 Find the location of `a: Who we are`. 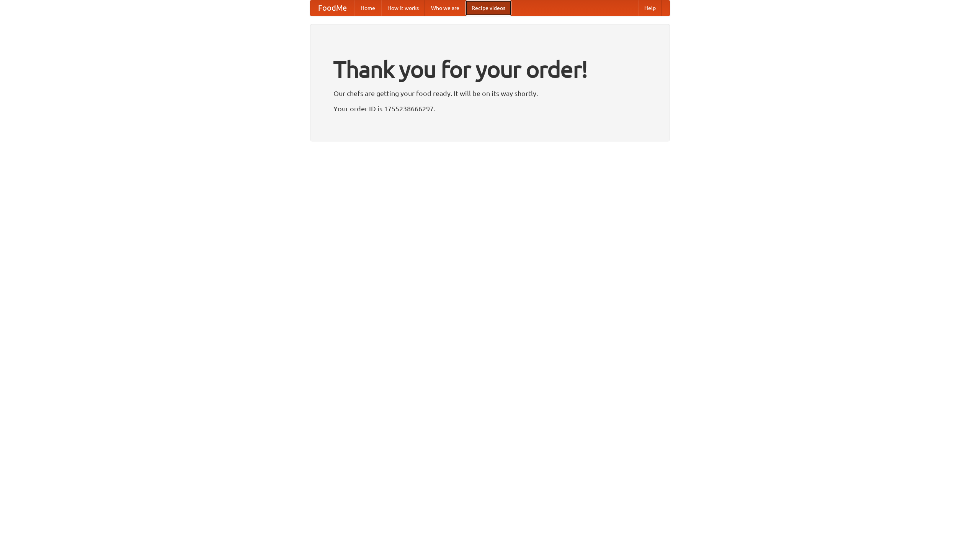

a: Who we are is located at coordinates (445, 8).